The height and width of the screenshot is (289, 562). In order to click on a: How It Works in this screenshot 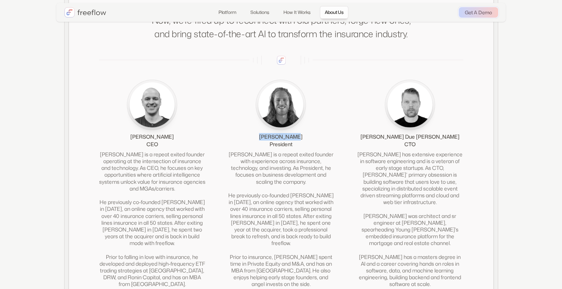, I will do `click(297, 12)`.